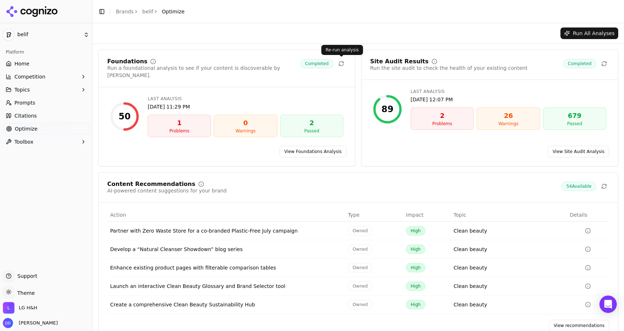  What do you see at coordinates (46, 142) in the screenshot?
I see `button: Toolbox` at bounding box center [46, 142].